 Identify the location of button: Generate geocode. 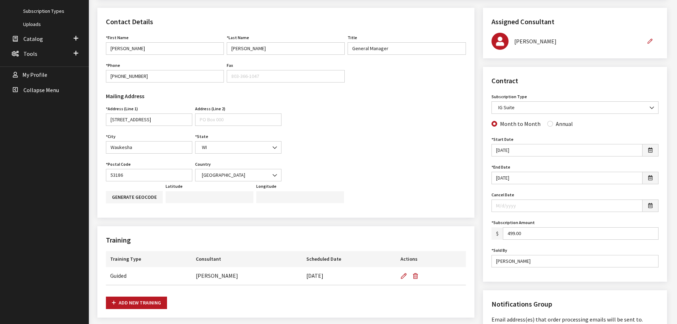
(134, 197).